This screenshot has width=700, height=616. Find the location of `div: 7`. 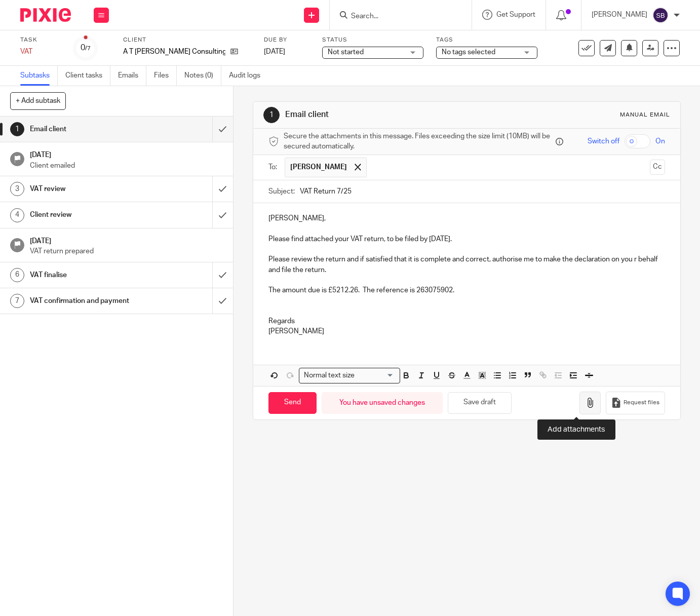

div: 7 is located at coordinates (17, 301).